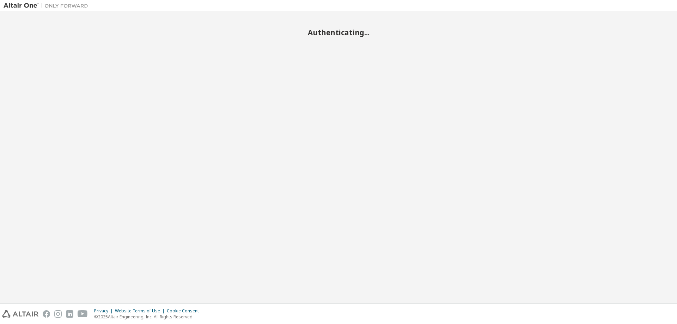 This screenshot has height=324, width=677. What do you see at coordinates (20, 314) in the screenshot?
I see `img: altair_logo.svg` at bounding box center [20, 314].